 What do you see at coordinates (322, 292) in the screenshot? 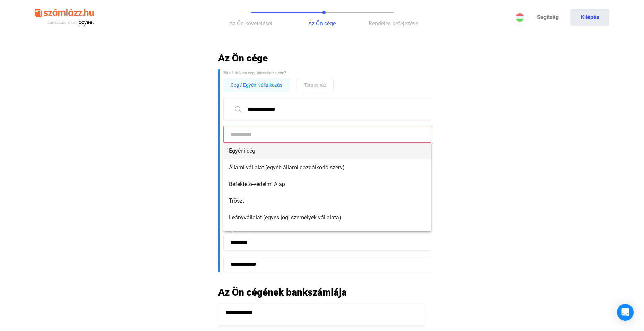
I see `h2: Az Ön cégének bankszámlája` at bounding box center [322, 292].